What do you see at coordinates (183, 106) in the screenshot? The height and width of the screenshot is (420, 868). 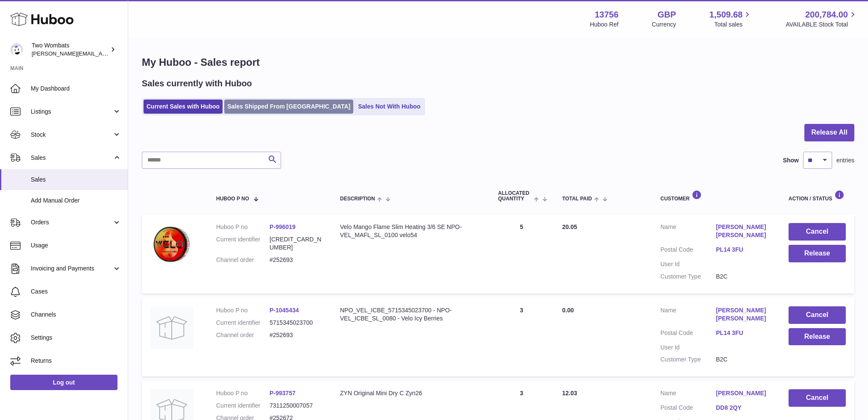 I see `a: Current Sales with Huboo` at bounding box center [183, 106].